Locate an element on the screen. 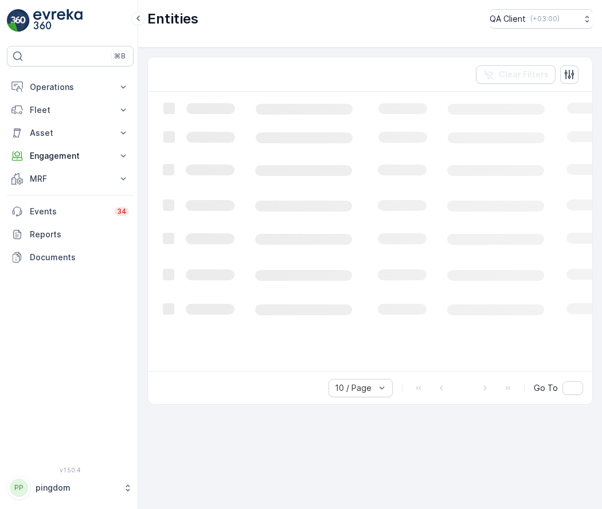 This screenshot has height=509, width=602. p: 34 is located at coordinates (121, 211).